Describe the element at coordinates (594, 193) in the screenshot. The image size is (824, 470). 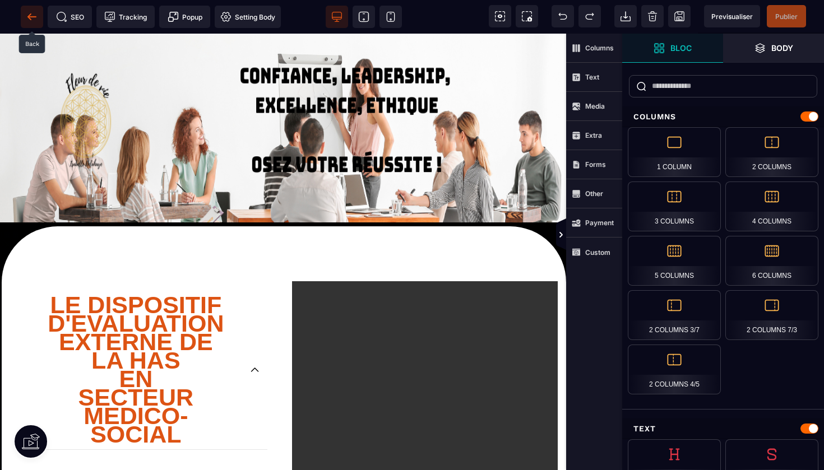
I see `strong: Other` at that location.